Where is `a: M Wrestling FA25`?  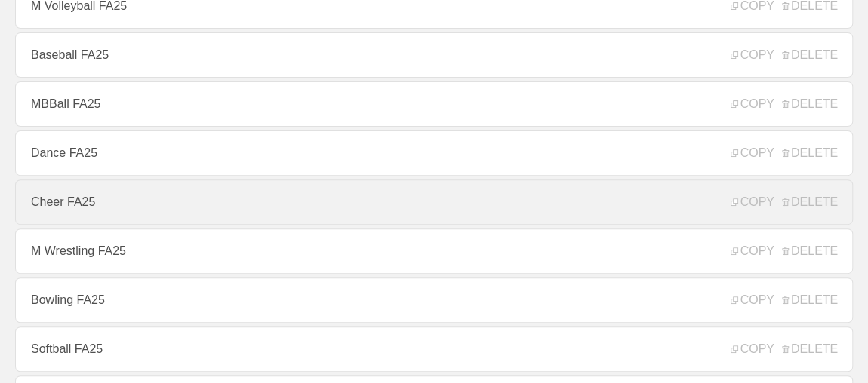
a: M Wrestling FA25 is located at coordinates (434, 251).